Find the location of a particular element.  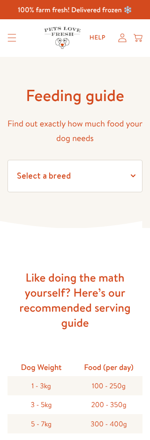

div: 200 - 350g is located at coordinates (109, 405).